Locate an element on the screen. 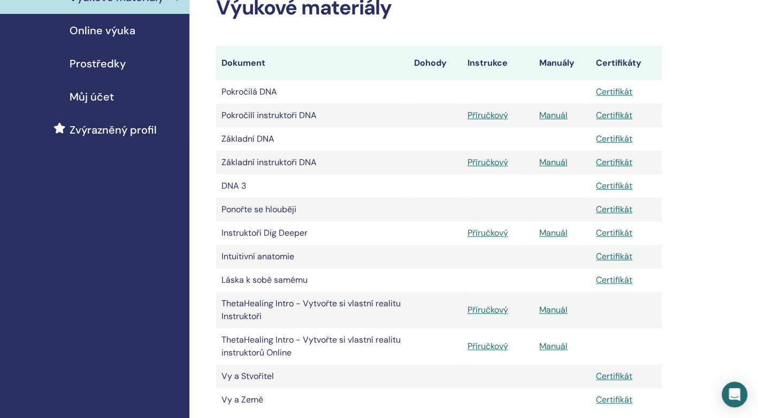 The width and height of the screenshot is (758, 418). th: Certifikáty is located at coordinates (626, 63).